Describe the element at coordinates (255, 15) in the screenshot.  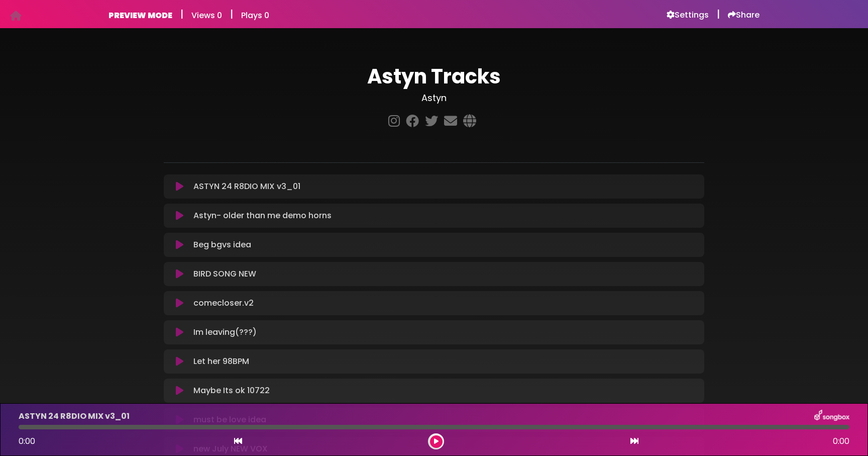
I see `h6: Plays 0` at that location.